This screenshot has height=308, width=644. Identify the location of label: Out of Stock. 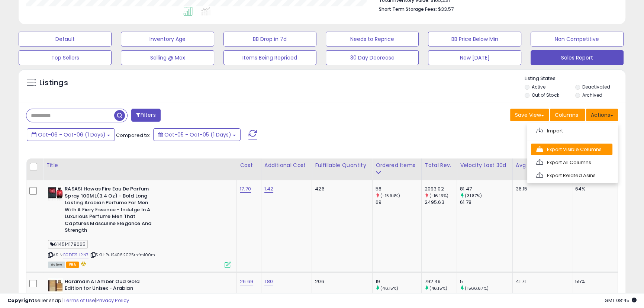
(545, 95).